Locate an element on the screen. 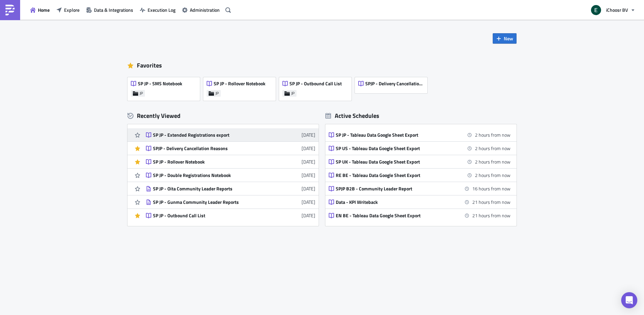 This screenshot has width=644, height=315. a: Data - KPI Writeback21 hours from now is located at coordinates (419, 202).